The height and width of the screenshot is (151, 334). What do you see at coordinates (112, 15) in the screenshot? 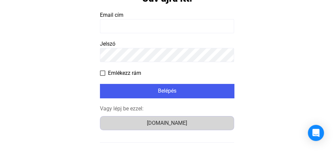
I see `span: Email cím` at bounding box center [112, 15].